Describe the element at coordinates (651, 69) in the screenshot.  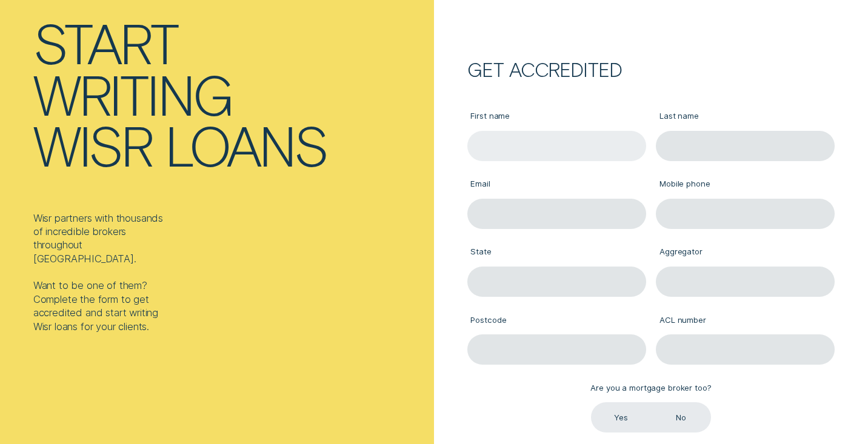
I see `div: Get accredited` at that location.